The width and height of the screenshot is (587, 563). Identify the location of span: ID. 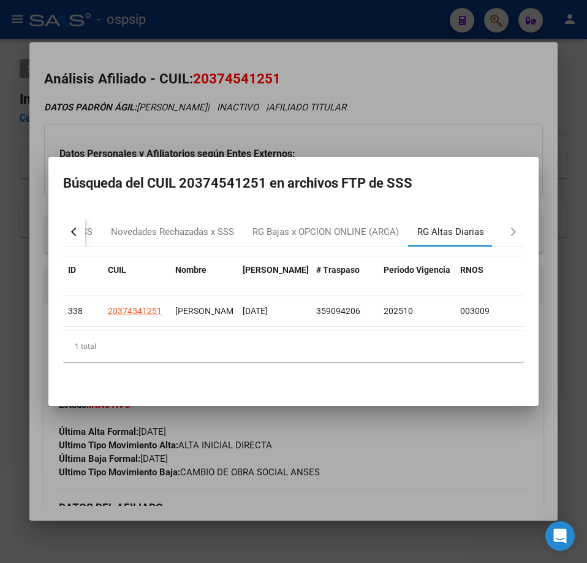
(72, 270).